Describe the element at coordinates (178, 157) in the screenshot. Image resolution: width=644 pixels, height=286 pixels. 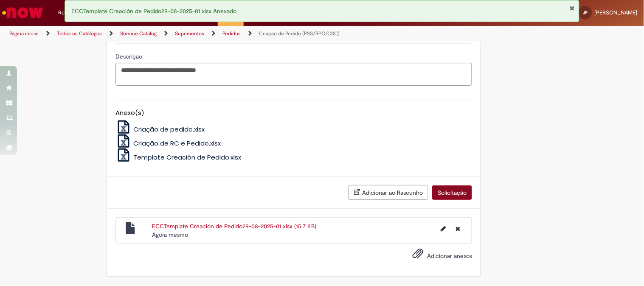
I see `a: Template Creación de Pedido.xlsx` at that location.